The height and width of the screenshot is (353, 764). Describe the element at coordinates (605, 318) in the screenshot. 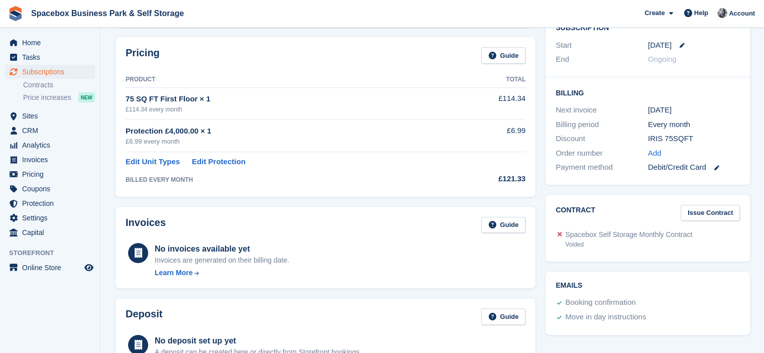

I see `div: Move in day instructions` at that location.